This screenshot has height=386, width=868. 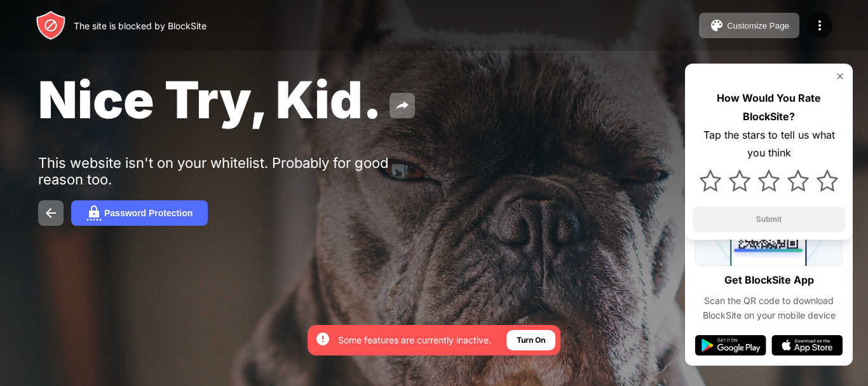 What do you see at coordinates (749, 25) in the screenshot?
I see `button: Customize Page` at bounding box center [749, 25].